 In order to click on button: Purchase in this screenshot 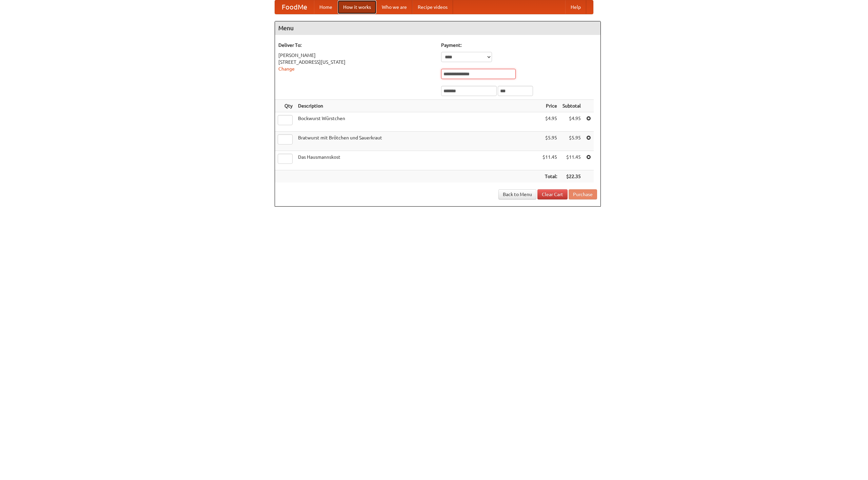, I will do `click(583, 194)`.